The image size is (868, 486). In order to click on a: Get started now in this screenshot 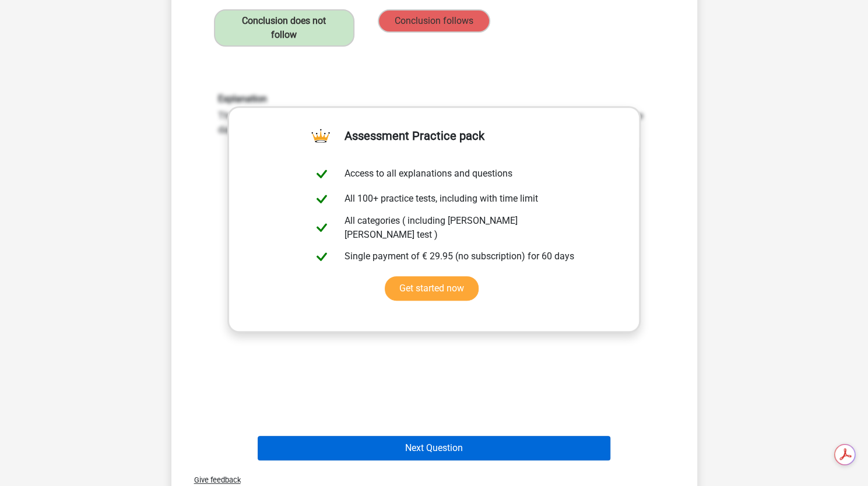, I will do `click(431, 289)`.